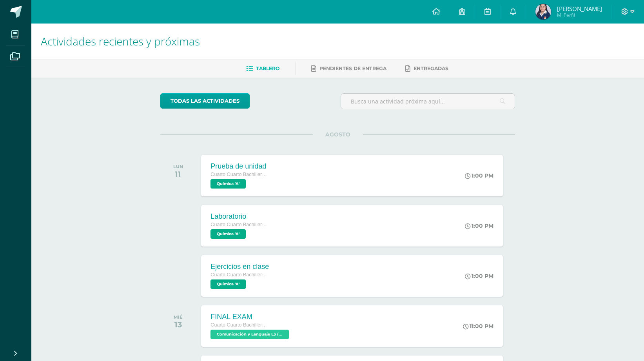  I want to click on span: Tablero, so click(268, 68).